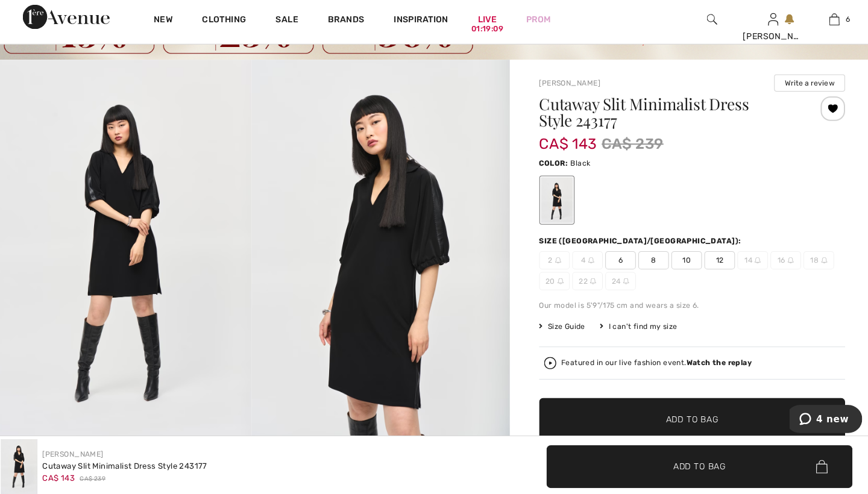 Image resolution: width=868 pixels, height=494 pixels. What do you see at coordinates (653, 362) in the screenshot?
I see `div: Featured in our live fashion event.` at bounding box center [653, 362].